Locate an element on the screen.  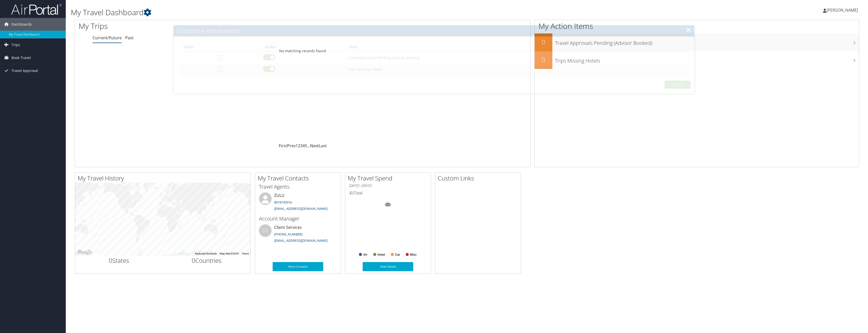
h1: My Travel Dashboard is located at coordinates (335, 12).